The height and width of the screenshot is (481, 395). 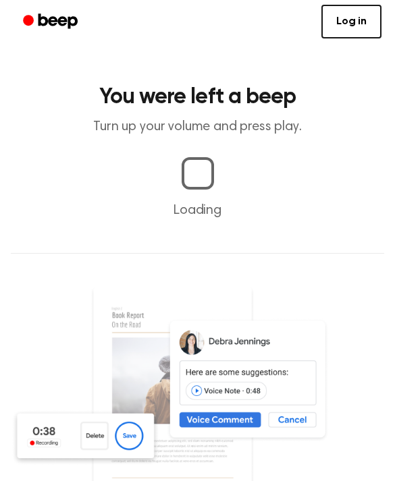 I want to click on h1: You were left a beep, so click(x=197, y=97).